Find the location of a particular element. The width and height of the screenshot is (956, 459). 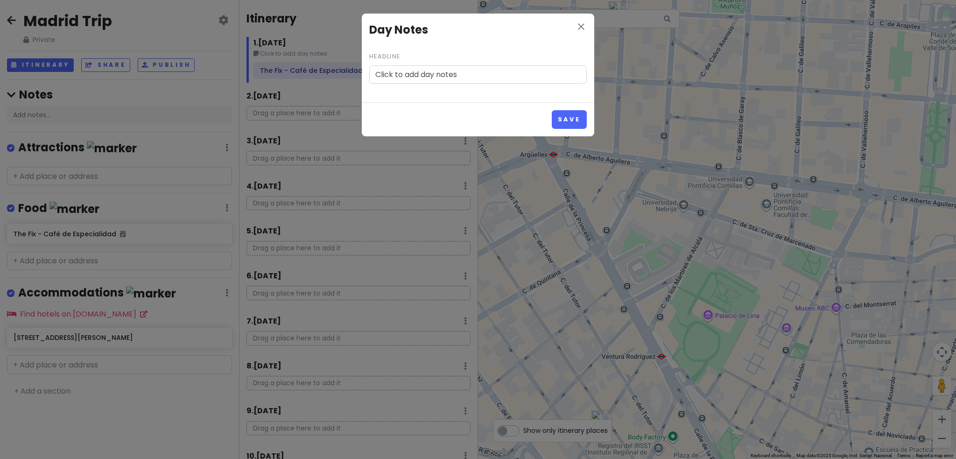

button: Save is located at coordinates (569, 119).